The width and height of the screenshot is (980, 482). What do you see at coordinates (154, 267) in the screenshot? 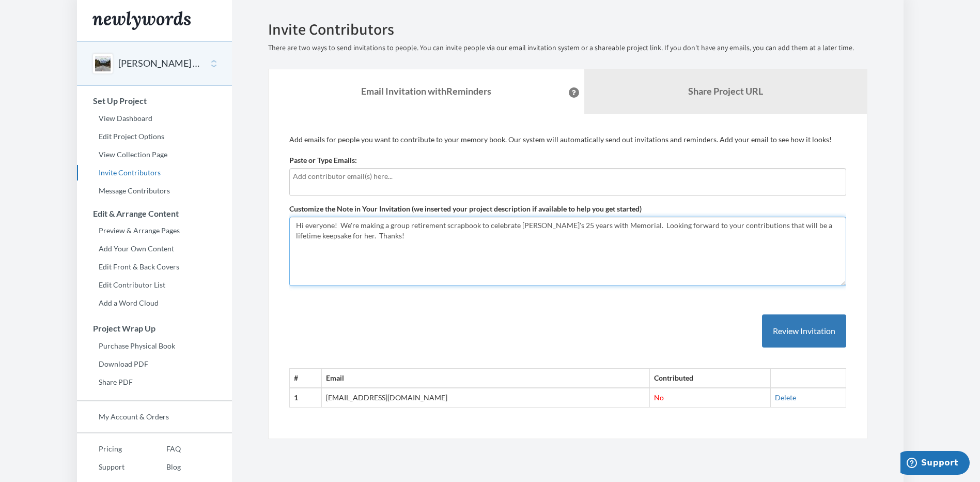
I see `a: Edit Front & Back Covers` at bounding box center [154, 267].